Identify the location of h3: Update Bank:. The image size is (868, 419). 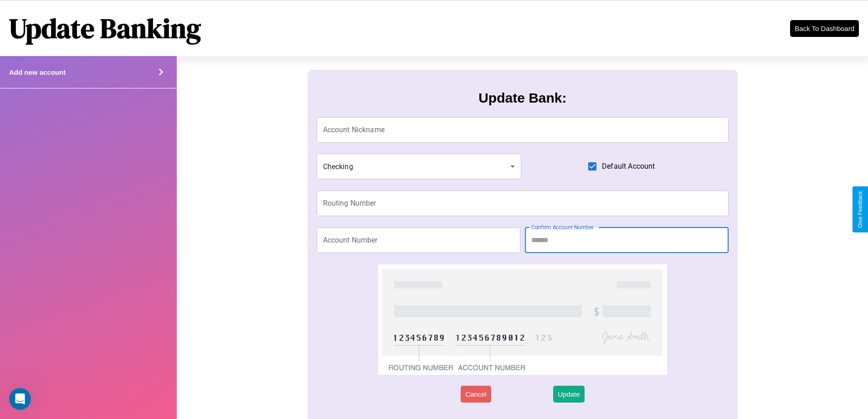
(522, 98).